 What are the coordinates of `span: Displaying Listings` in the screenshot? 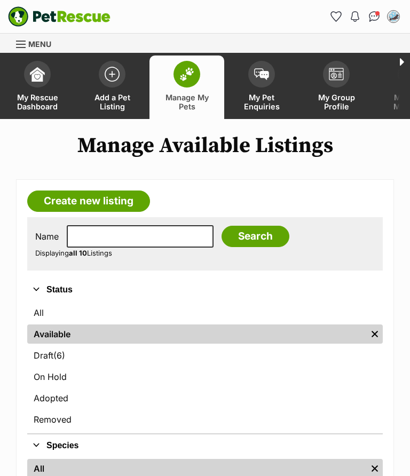 It's located at (74, 253).